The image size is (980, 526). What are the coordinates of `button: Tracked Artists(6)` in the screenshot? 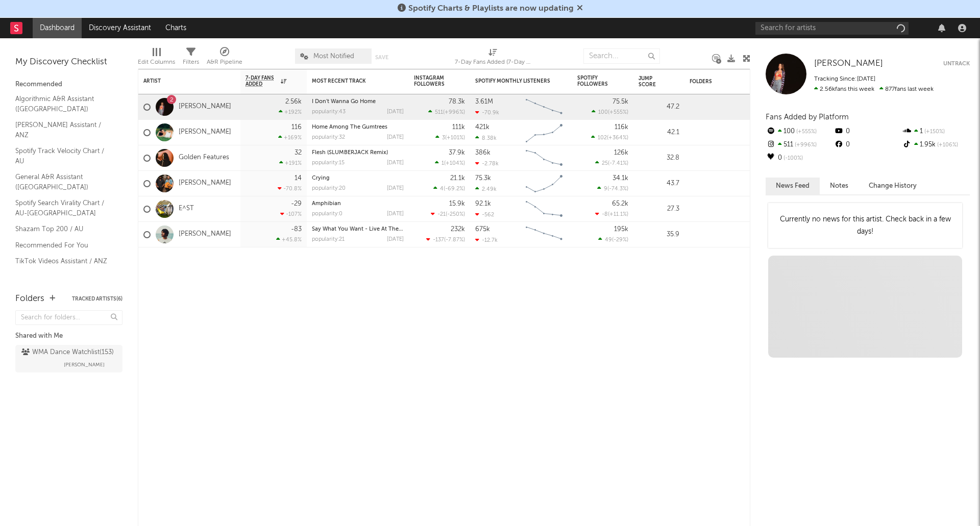 It's located at (97, 299).